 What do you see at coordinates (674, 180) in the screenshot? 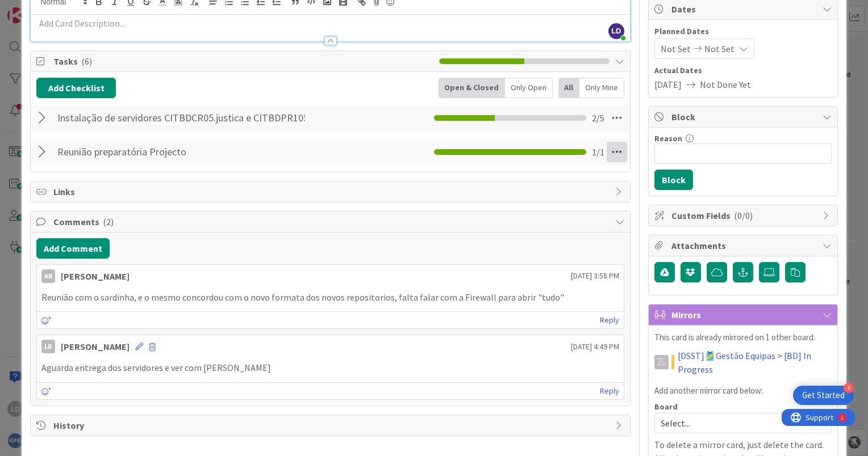
I see `button: Block` at bounding box center [674, 180].